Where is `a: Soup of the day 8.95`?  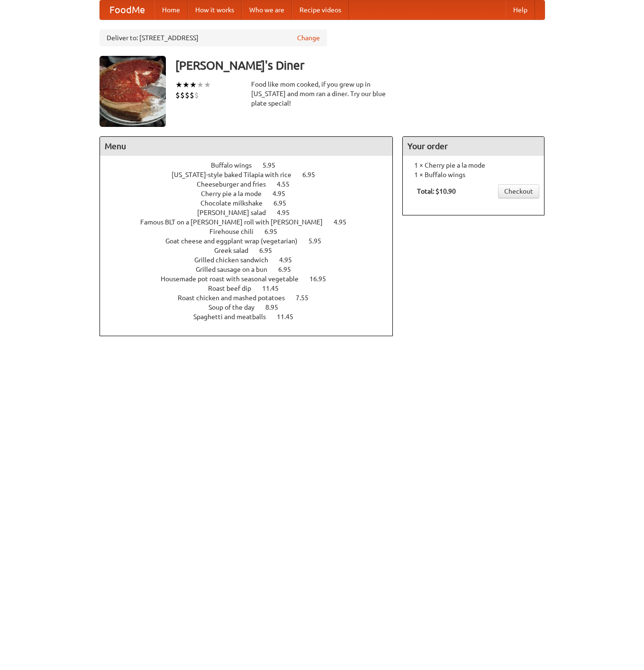
a: Soup of the day 8.95 is located at coordinates (252, 307).